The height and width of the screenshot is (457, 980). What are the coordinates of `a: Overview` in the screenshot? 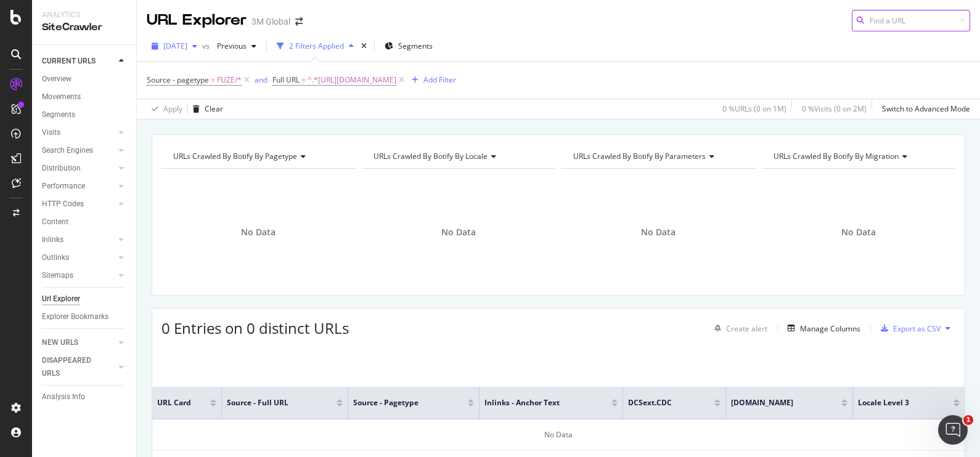 It's located at (84, 79).